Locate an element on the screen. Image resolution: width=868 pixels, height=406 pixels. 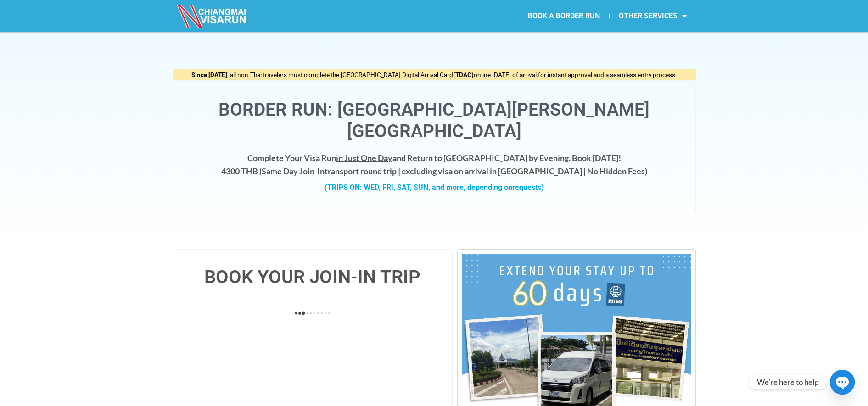
span: in Just One Day is located at coordinates (364, 158).